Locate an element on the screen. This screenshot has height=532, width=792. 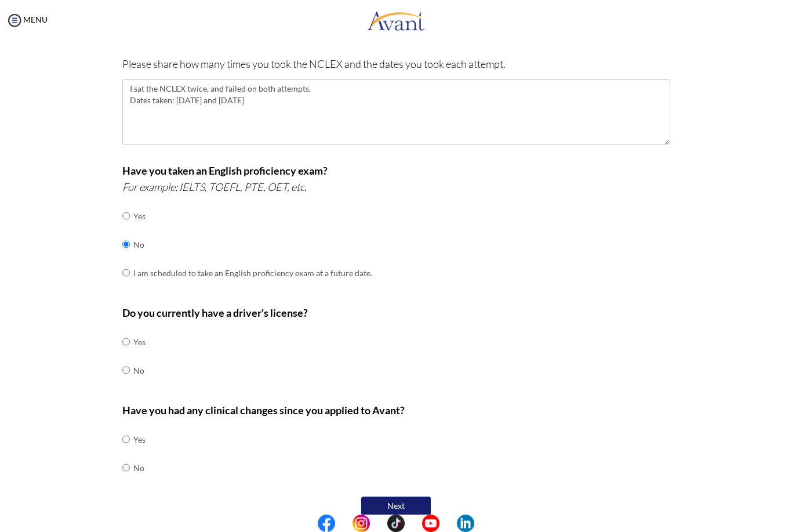
button: Next is located at coordinates (396, 506).